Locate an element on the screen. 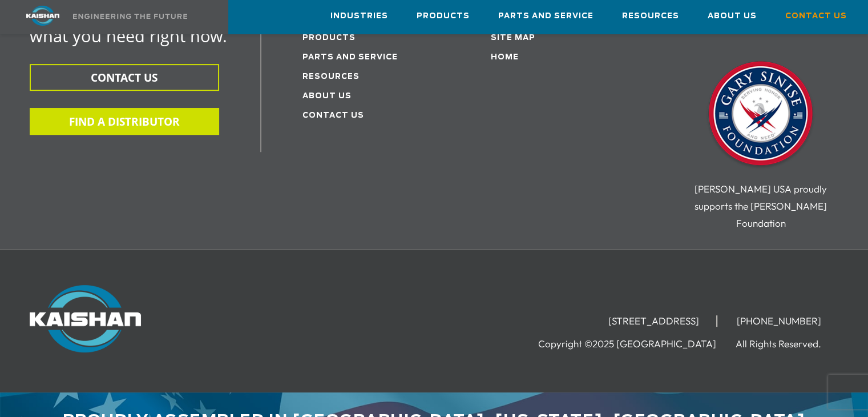 Image resolution: width=868 pixels, height=417 pixels. li: All Rights Reserved. is located at coordinates (787, 344).